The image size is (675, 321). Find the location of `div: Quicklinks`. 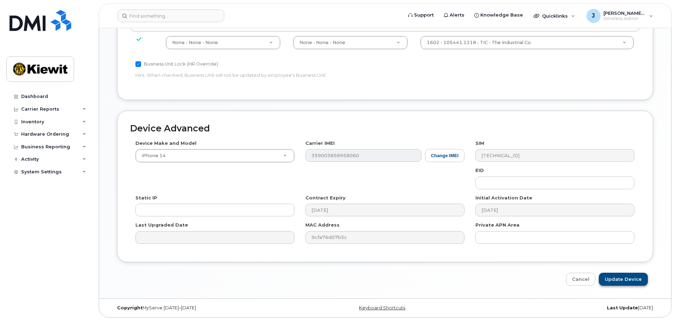

div: Quicklinks is located at coordinates (554, 16).